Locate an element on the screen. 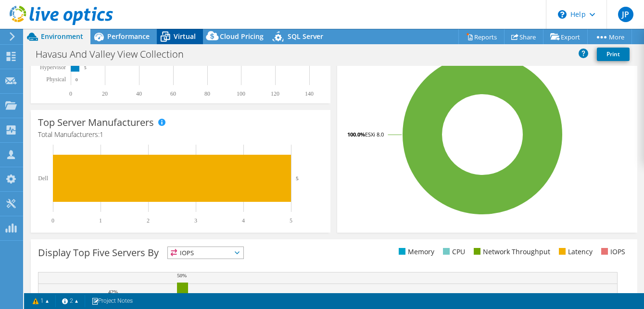 The height and width of the screenshot is (309, 644). h3: Top Server Manufacturers is located at coordinates (96, 122).